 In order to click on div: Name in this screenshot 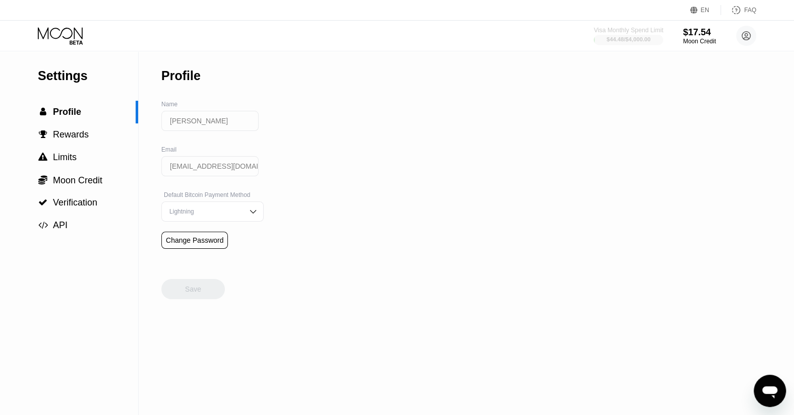, I will do `click(212, 104)`.